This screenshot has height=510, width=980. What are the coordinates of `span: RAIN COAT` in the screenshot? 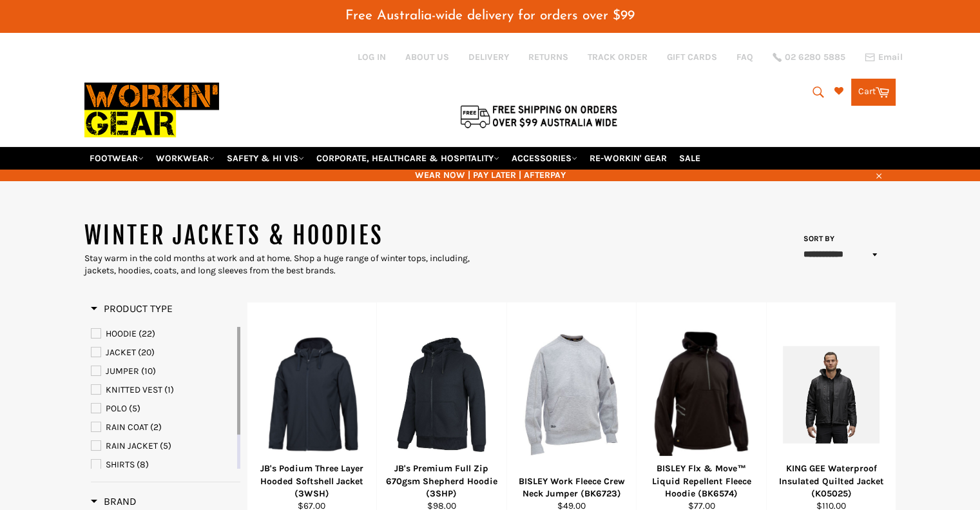 It's located at (127, 427).